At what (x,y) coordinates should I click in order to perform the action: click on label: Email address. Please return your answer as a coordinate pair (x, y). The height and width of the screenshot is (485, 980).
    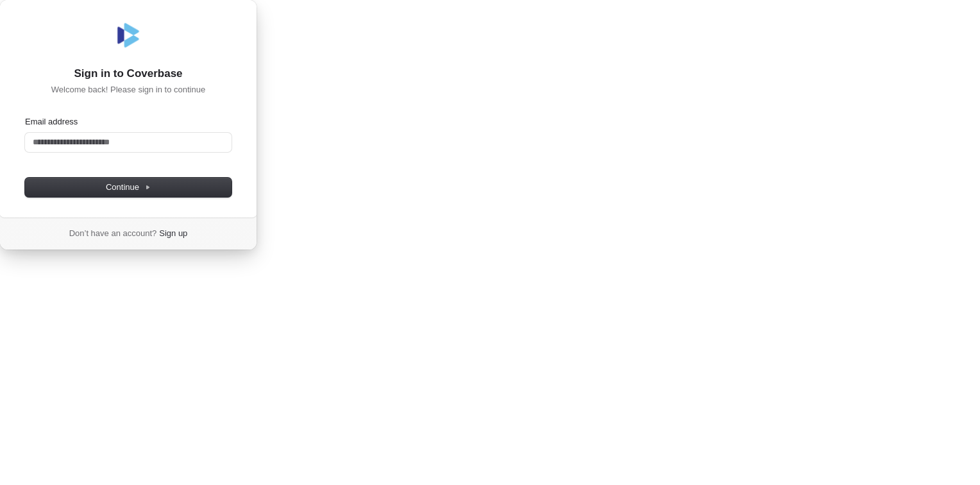
    Looking at the image, I should click on (51, 122).